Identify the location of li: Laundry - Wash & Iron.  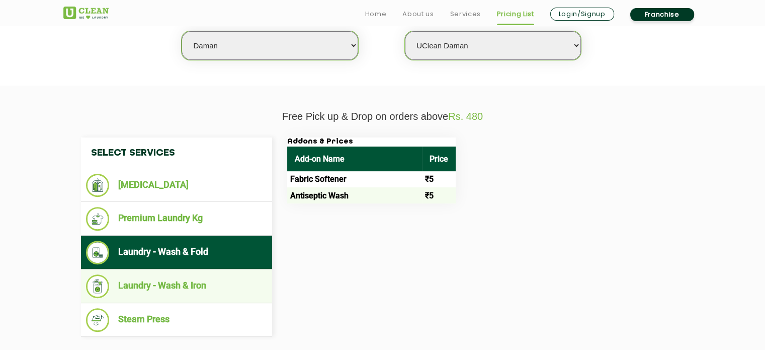
(177, 286).